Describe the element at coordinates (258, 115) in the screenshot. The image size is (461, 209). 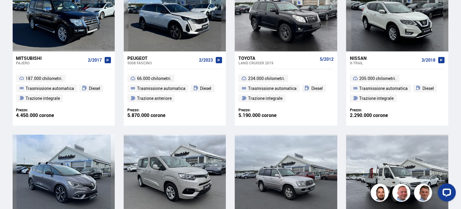
I see `font: 5.190.000 corone` at that location.